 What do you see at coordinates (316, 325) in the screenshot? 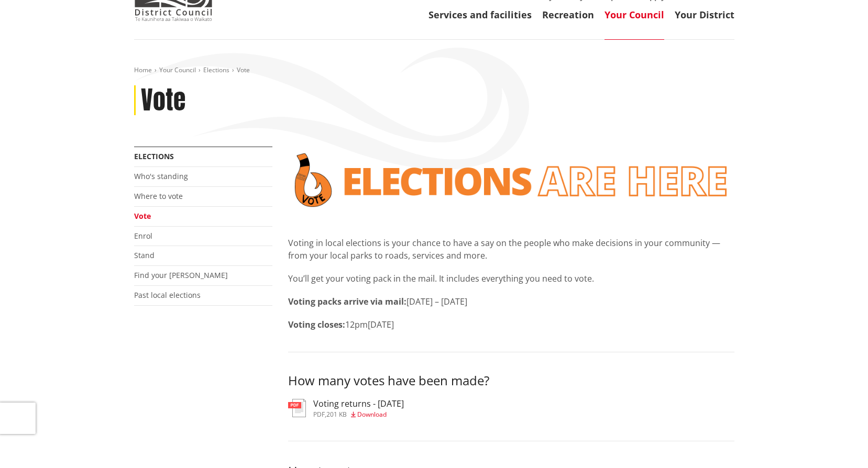
I see `strong: Voting closes:` at bounding box center [316, 325].